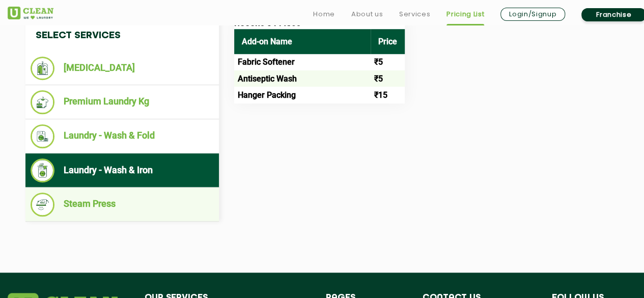  Describe the element at coordinates (122, 136) in the screenshot. I see `li: Laundry - Wash & Fold` at that location.